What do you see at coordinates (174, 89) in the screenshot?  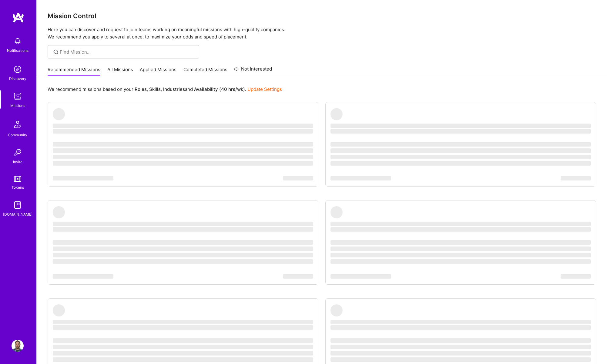 I see `b: Industries` at bounding box center [174, 89].